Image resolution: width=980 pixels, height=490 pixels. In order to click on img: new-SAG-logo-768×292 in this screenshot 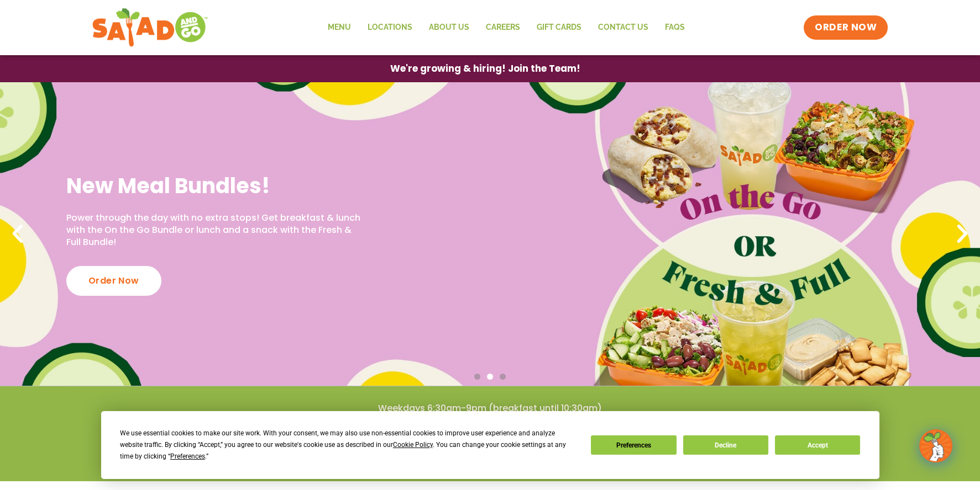, I will do `click(150, 28)`.